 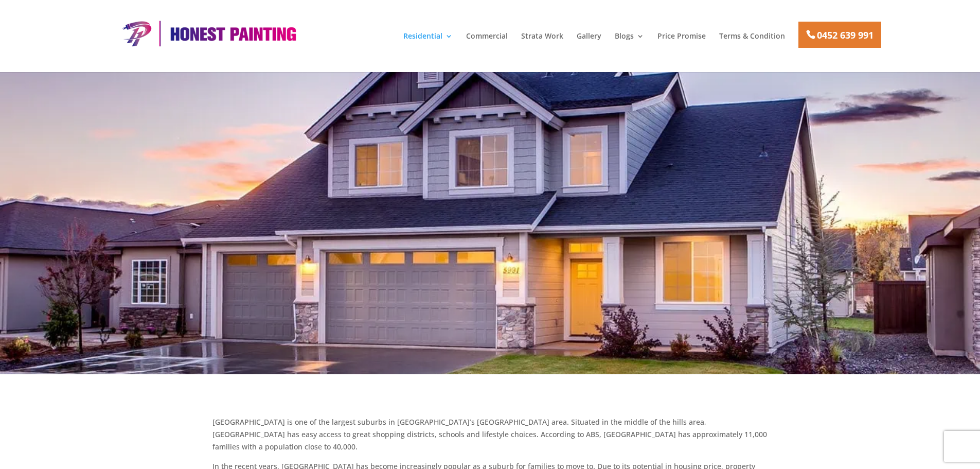 What do you see at coordinates (487, 41) in the screenshot?
I see `a: Commercial` at bounding box center [487, 41].